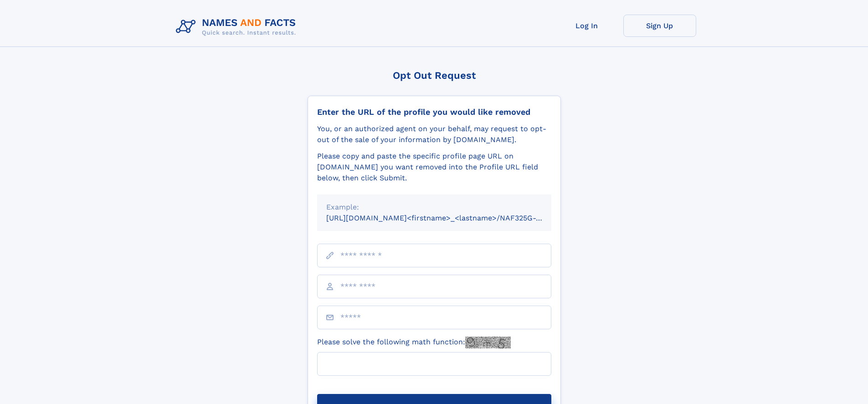 The image size is (868, 404). Describe the element at coordinates (434, 75) in the screenshot. I see `div: Opt Out Request` at that location.